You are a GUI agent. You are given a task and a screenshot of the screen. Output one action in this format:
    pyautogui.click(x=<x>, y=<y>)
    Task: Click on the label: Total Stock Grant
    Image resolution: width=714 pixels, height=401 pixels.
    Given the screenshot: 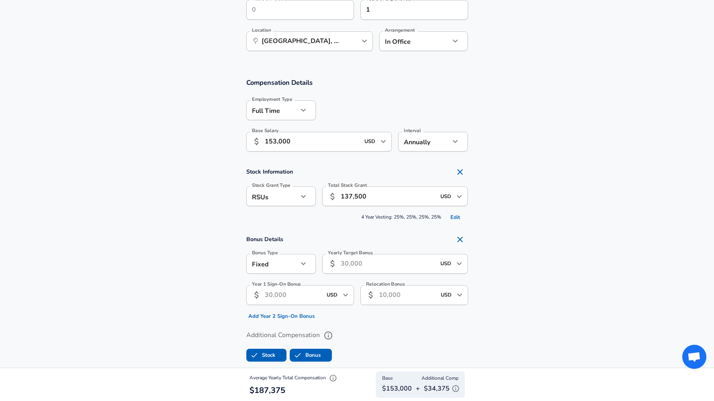 What is the action you would take?
    pyautogui.click(x=347, y=185)
    